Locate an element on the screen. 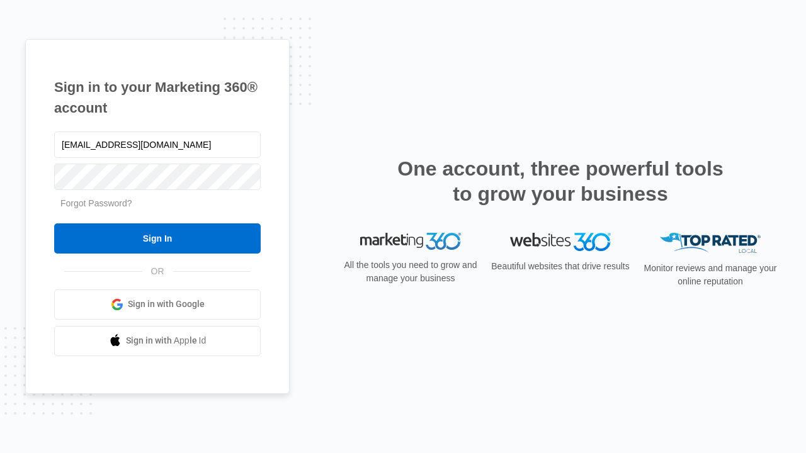  a: Sign in with Google is located at coordinates (157, 305).